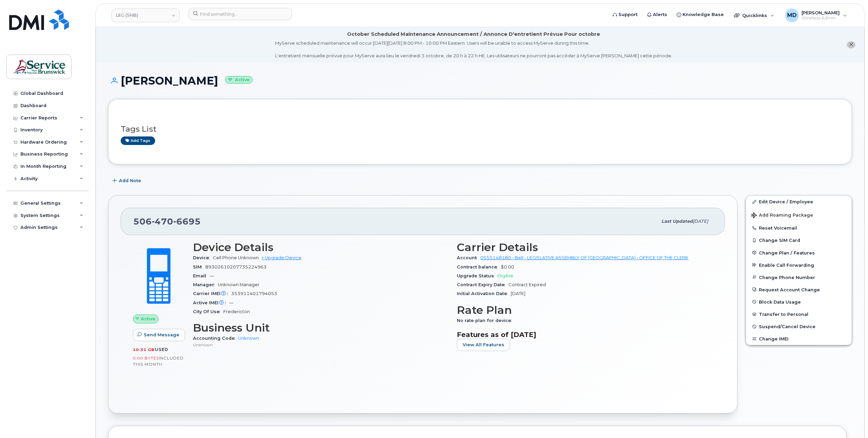  I want to click on span: $0.00, so click(507, 267).